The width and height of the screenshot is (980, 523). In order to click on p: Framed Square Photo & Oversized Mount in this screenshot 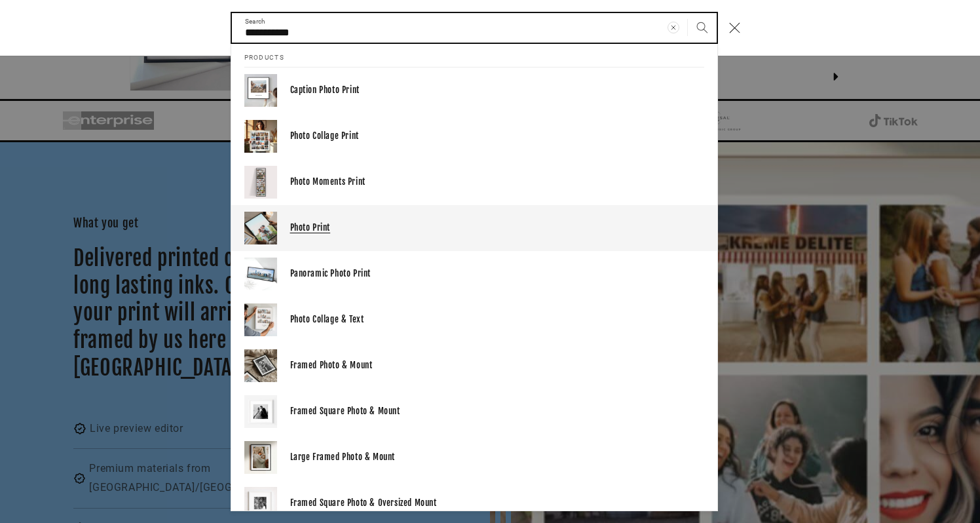, I will do `click(497, 503)`.